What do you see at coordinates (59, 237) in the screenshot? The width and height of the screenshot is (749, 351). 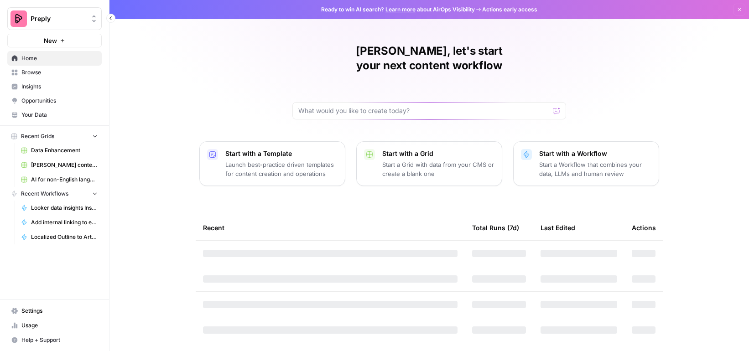 I see `a: Localized Outline to Article` at bounding box center [59, 237].